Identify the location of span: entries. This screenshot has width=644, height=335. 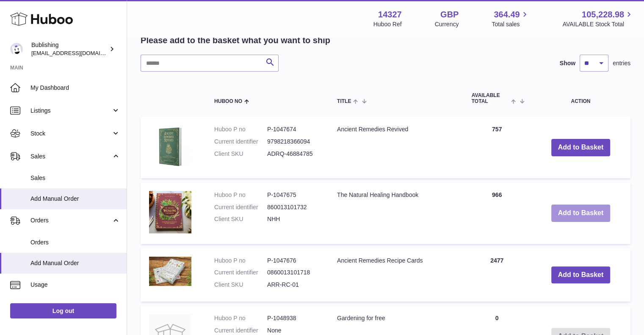
(621, 63).